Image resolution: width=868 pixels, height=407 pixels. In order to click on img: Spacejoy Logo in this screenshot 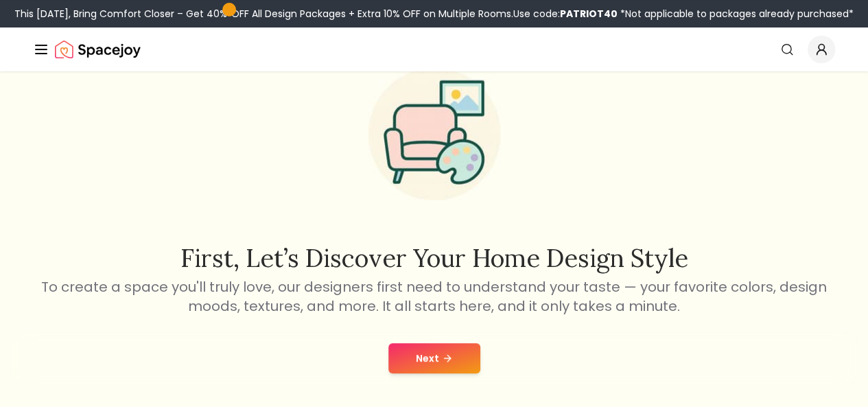, I will do `click(97, 49)`.